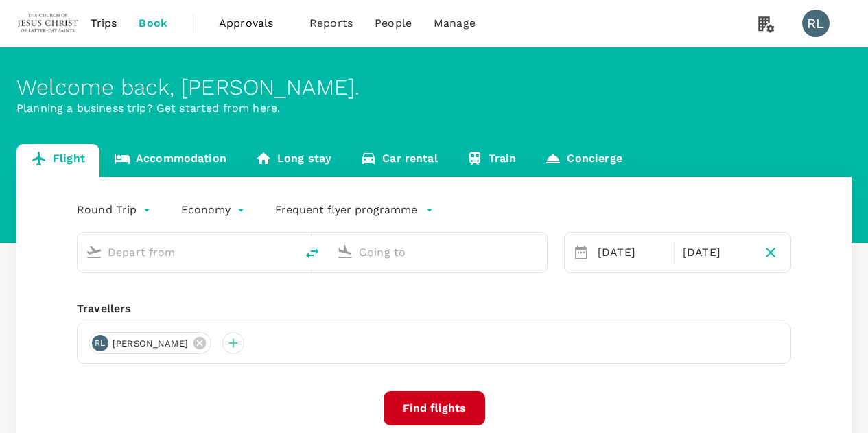  Describe the element at coordinates (293, 160) in the screenshot. I see `a: Long stay` at that location.